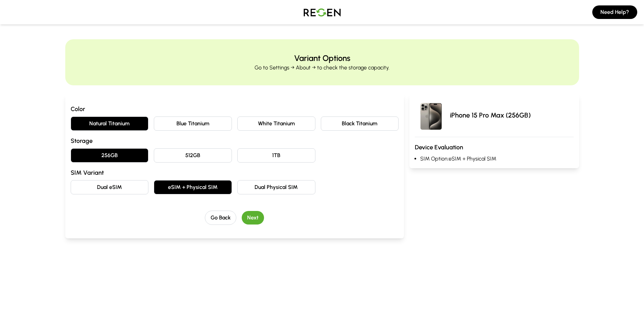 This screenshot has width=644, height=320. I want to click on p: Go to Settings → About → to check the storage capacity., so click(322, 68).